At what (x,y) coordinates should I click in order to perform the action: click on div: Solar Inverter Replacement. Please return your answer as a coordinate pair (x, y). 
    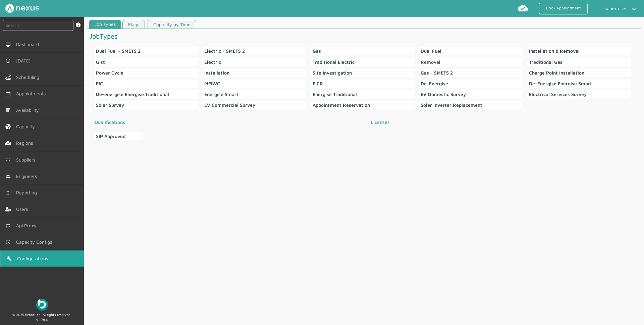
    Looking at the image, I should click on (451, 105).